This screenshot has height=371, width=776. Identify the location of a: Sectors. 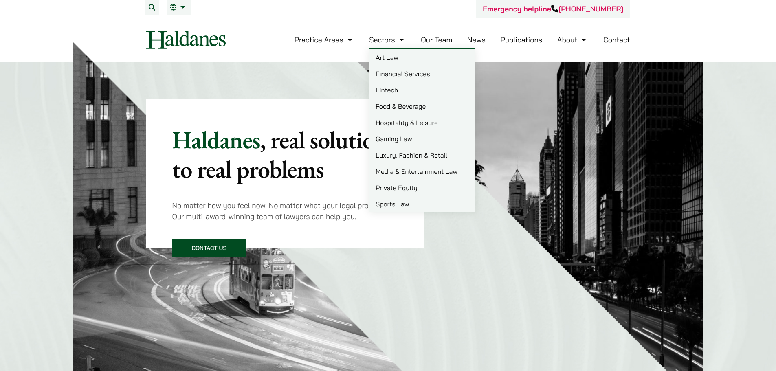
(387, 39).